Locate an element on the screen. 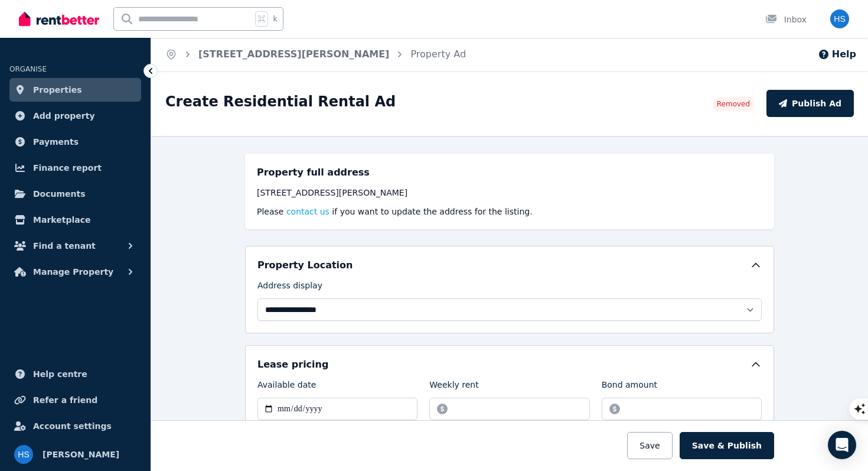  label: Bond amount is located at coordinates (630, 387).